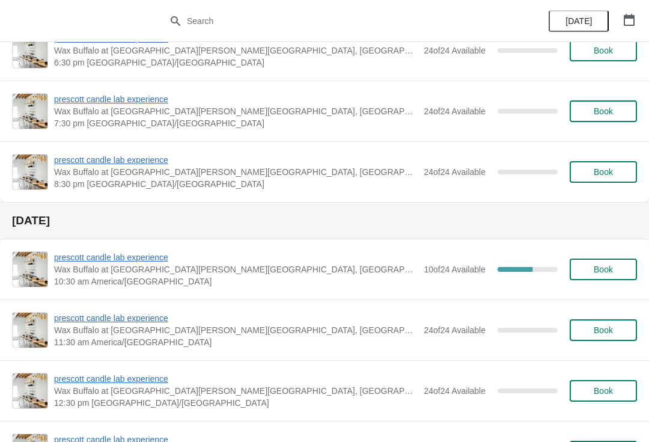  What do you see at coordinates (30, 111) in the screenshot?
I see `img: prescott candle lab experience | Wax Buffalo at Prescott, Prescott Avenue, Lincoln, NE, USA | 7:3...` at bounding box center [30, 111].